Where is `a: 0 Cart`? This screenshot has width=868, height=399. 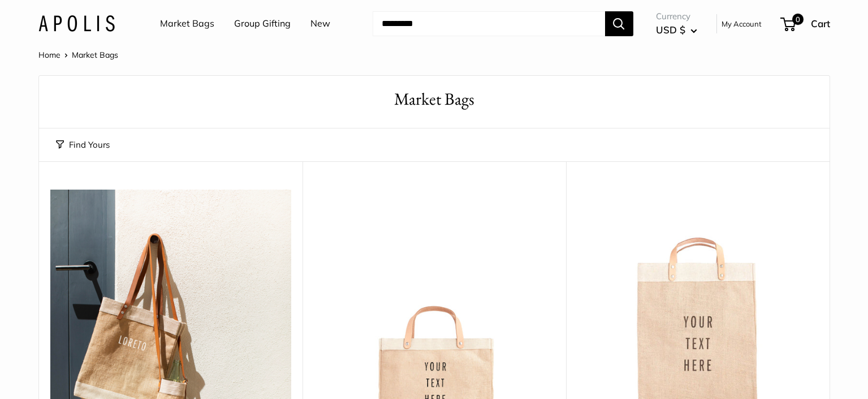
a: 0 Cart is located at coordinates (806, 24).